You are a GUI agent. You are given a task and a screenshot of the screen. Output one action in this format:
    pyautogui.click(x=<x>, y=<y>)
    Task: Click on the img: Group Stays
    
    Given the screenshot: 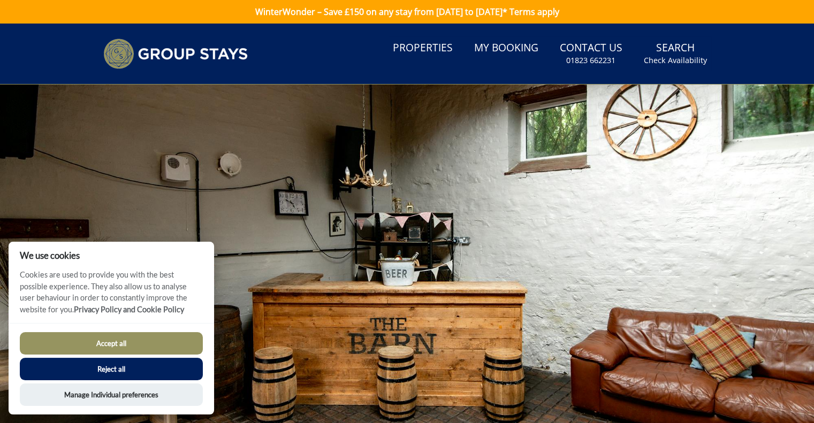 What is the action you would take?
    pyautogui.click(x=175, y=53)
    